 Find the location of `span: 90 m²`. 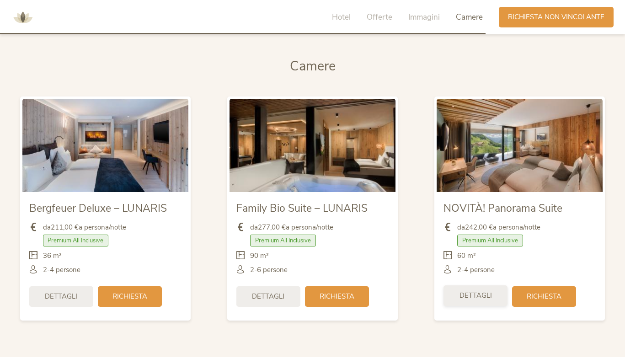

span: 90 m² is located at coordinates (259, 256).